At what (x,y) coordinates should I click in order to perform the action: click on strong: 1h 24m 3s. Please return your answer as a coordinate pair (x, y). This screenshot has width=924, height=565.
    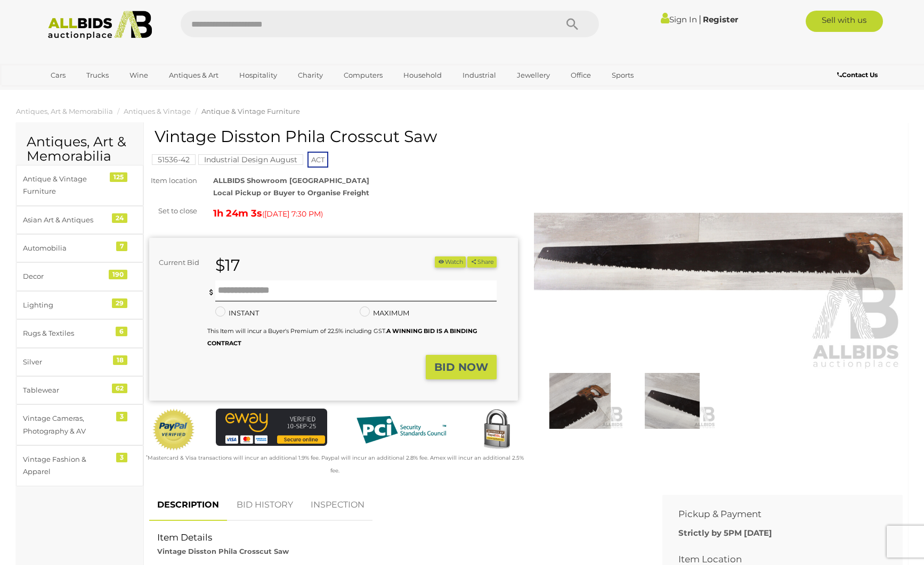
    Looking at the image, I should click on (238, 213).